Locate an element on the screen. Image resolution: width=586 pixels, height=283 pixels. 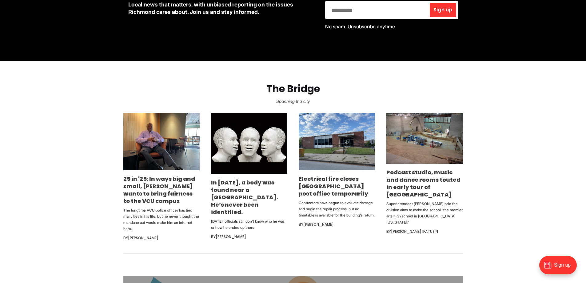
span: Sign up is located at coordinates (442, 10).